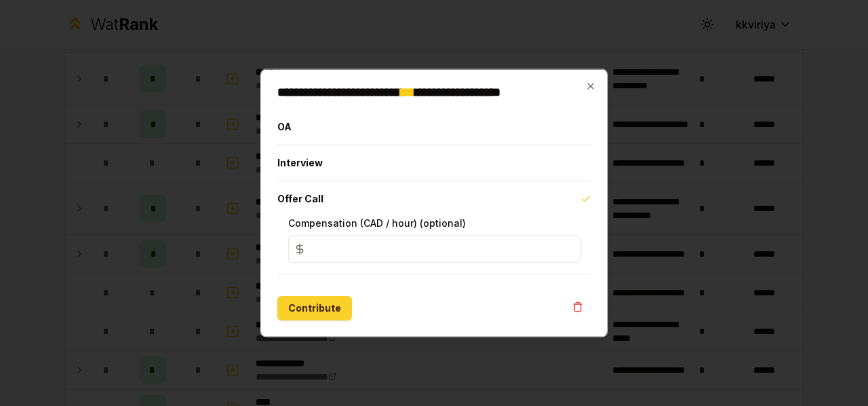  I want to click on button: OA, so click(434, 127).